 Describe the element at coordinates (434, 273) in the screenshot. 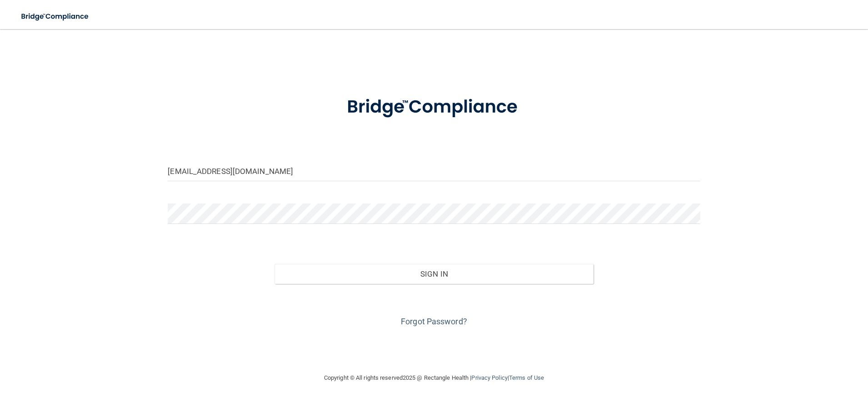

I see `button: Sign In` at that location.